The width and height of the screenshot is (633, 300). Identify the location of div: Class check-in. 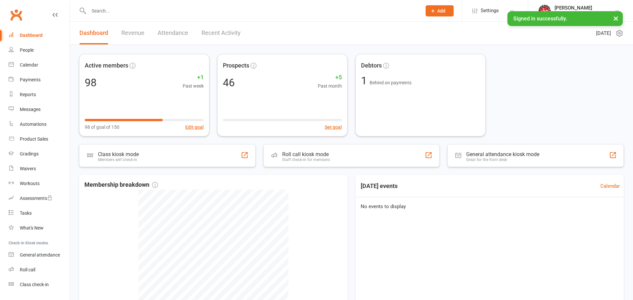
(34, 285).